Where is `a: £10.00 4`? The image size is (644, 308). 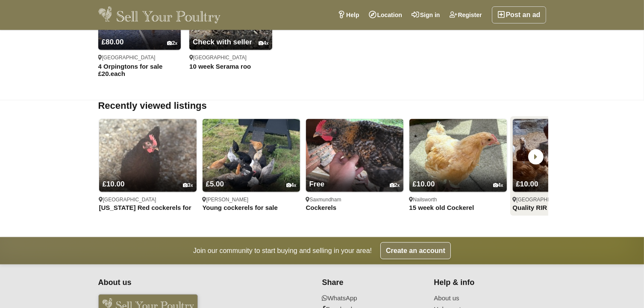 a: £10.00 4 is located at coordinates (458, 178).